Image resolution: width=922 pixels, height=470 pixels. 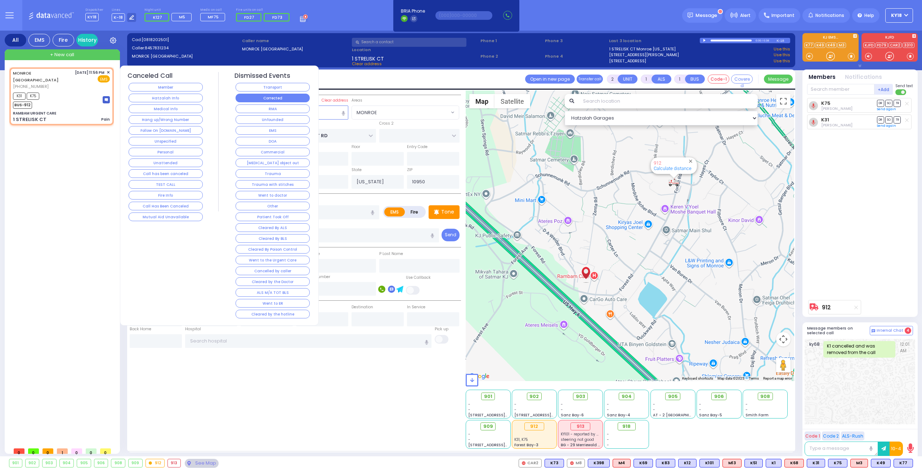 I want to click on div: K83, so click(x=666, y=463).